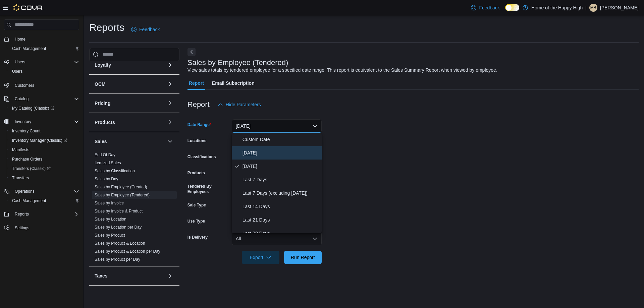  Describe the element at coordinates (281, 179) in the screenshot. I see `span: Last 7 Days` at that location.